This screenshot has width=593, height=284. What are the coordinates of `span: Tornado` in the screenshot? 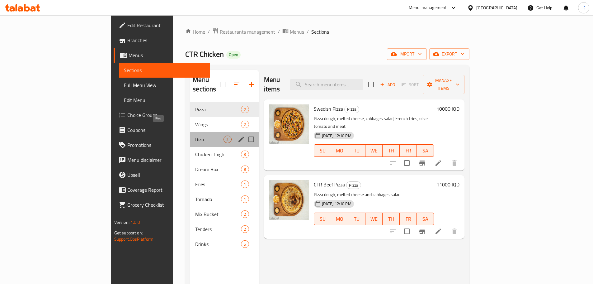 It's located at (218, 199).